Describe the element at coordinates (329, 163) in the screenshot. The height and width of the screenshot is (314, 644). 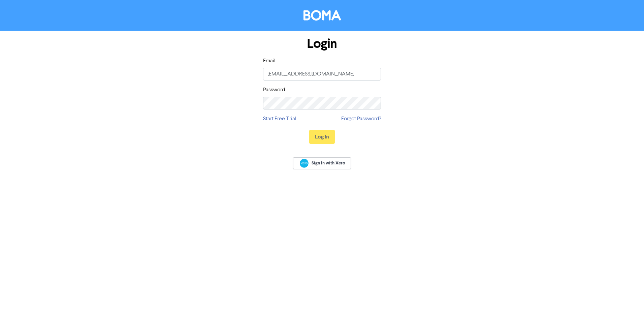
I see `span: Sign In with Xero` at that location.